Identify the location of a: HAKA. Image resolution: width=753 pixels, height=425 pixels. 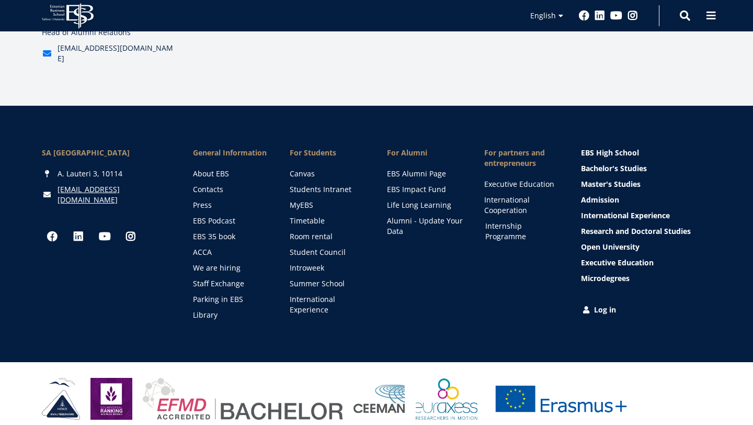
(61, 398).